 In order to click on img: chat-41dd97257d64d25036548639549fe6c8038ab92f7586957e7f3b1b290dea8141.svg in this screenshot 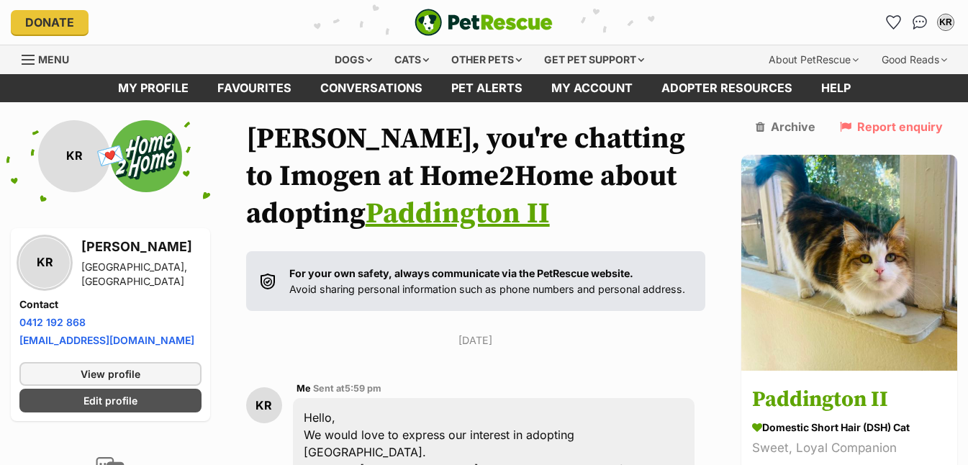, I will do `click(919, 22)`.